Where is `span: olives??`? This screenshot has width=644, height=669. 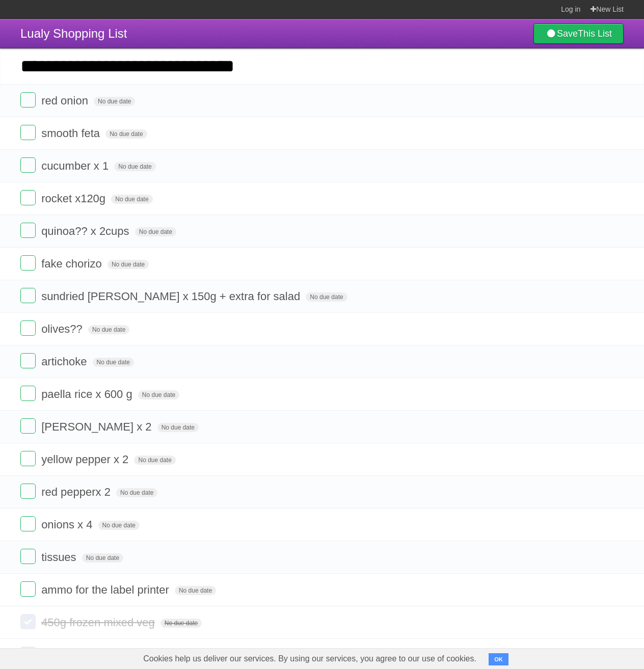
span: olives?? is located at coordinates (63, 329).